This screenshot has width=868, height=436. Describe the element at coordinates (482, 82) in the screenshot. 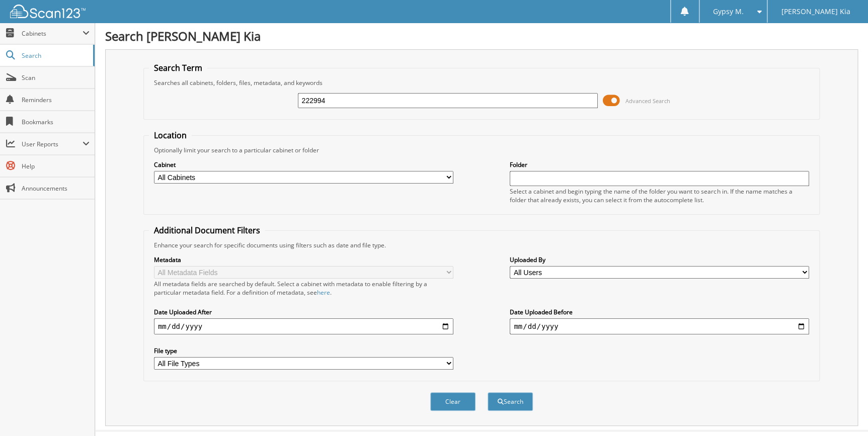

I see `div: Searches all cabinets, folders, files, metadata, and keywords` at that location.